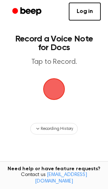 This screenshot has width=108, height=189. What do you see at coordinates (54, 62) in the screenshot?
I see `p: Tap to Record.` at bounding box center [54, 62].